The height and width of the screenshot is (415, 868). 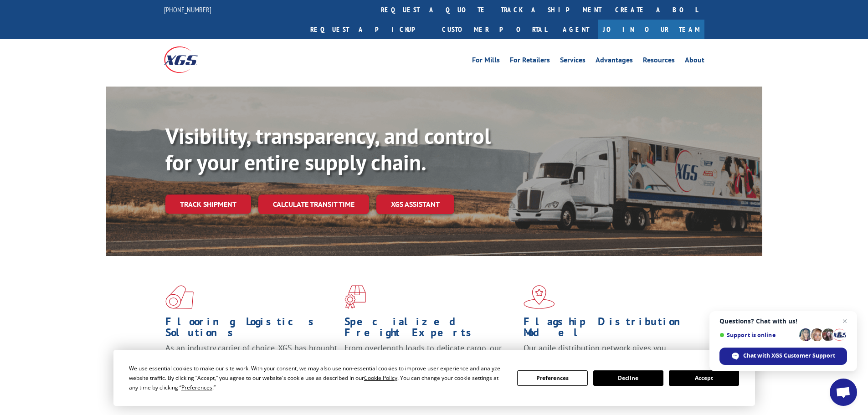 What do you see at coordinates (430, 329) in the screenshot?
I see `h1: Specialized Freight Experts` at bounding box center [430, 329].